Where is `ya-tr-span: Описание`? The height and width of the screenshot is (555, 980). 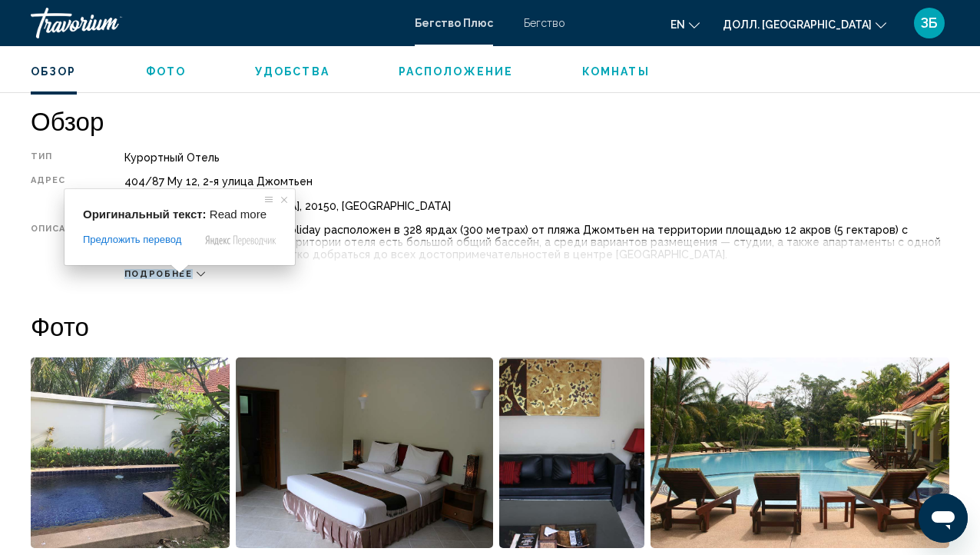 ya-tr-span: Описание is located at coordinates (59, 228).